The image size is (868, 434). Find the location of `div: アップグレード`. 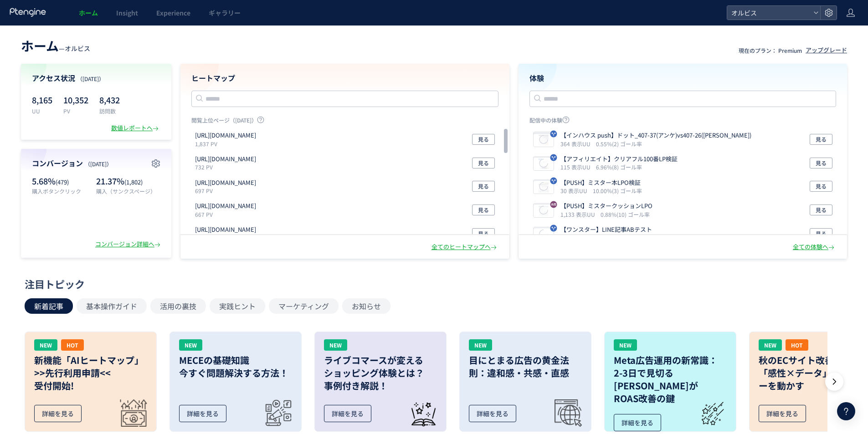

div: アップグレード is located at coordinates (826, 50).